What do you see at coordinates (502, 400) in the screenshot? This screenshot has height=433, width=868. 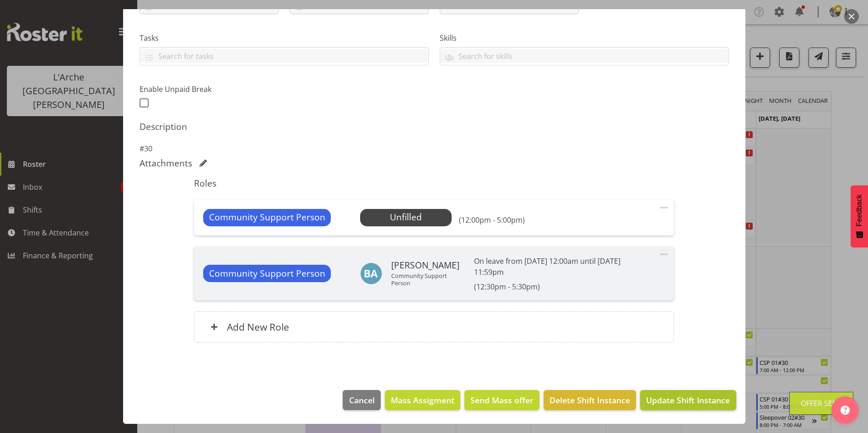 I see `span: Send Mass offer` at bounding box center [502, 400].